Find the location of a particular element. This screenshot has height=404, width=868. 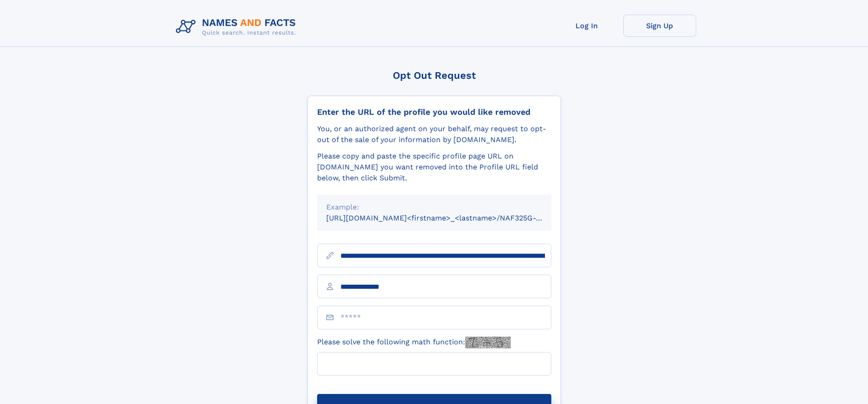

label: Please solve the following math function: is located at coordinates (414, 342).